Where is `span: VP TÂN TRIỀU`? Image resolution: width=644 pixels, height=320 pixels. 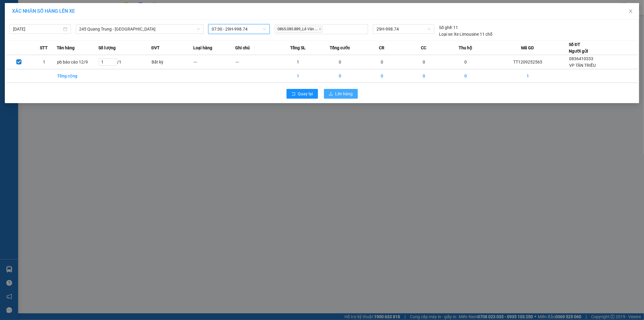 span: VP TÂN TRIỀU is located at coordinates (582, 65).